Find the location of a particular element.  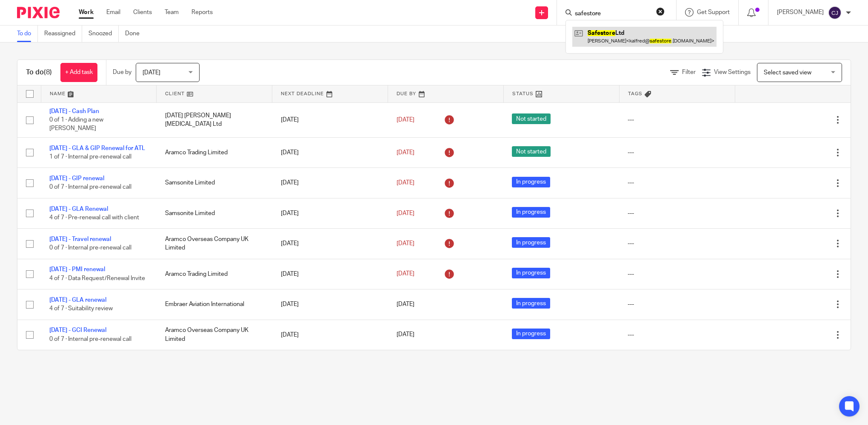

span: (8) is located at coordinates (47, 72).